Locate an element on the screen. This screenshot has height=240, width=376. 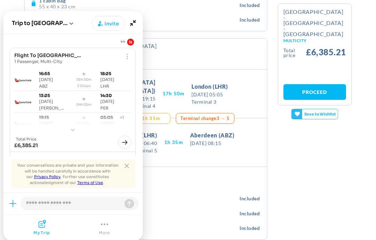
gamitee-button: Get your friends' opinions is located at coordinates (315, 114).